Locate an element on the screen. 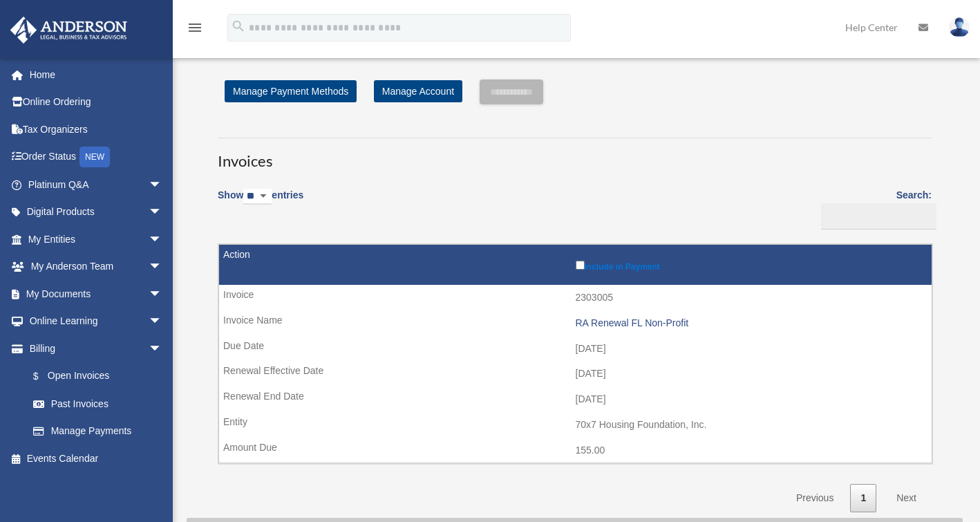  div: RA Renewal FL Non-Profit is located at coordinates (751, 323).